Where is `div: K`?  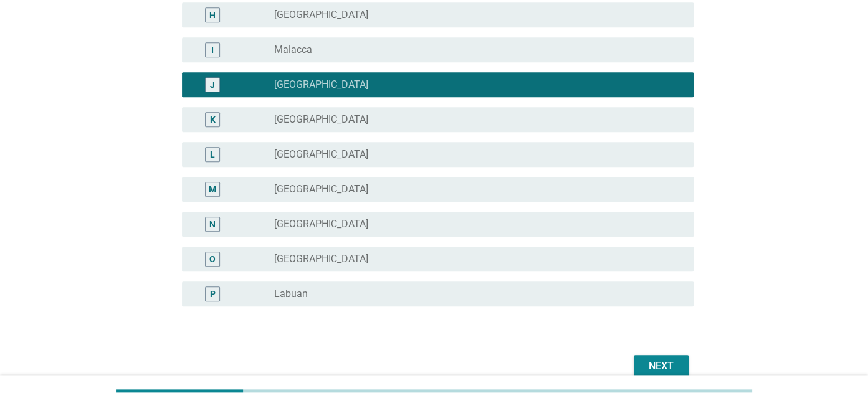
div: K is located at coordinates (212, 119).